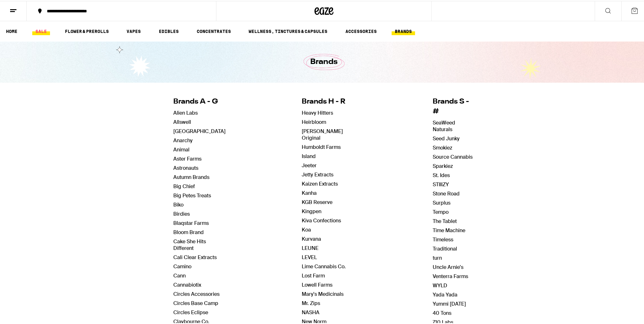  I want to click on a: Source Cannabis, so click(453, 156).